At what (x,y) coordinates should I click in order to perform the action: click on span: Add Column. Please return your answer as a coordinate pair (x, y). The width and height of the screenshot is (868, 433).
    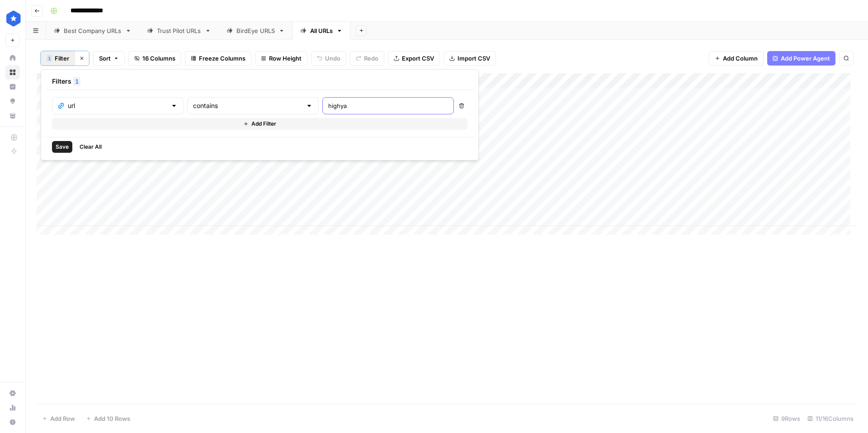
    Looking at the image, I should click on (740, 59).